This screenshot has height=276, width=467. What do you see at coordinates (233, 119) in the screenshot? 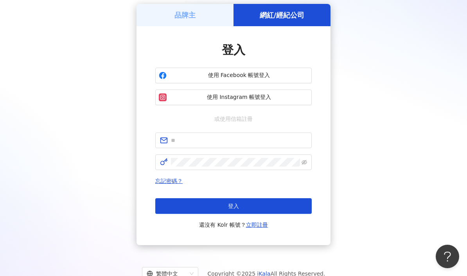
I see `span: 或使用信箱註冊` at bounding box center [233, 119].